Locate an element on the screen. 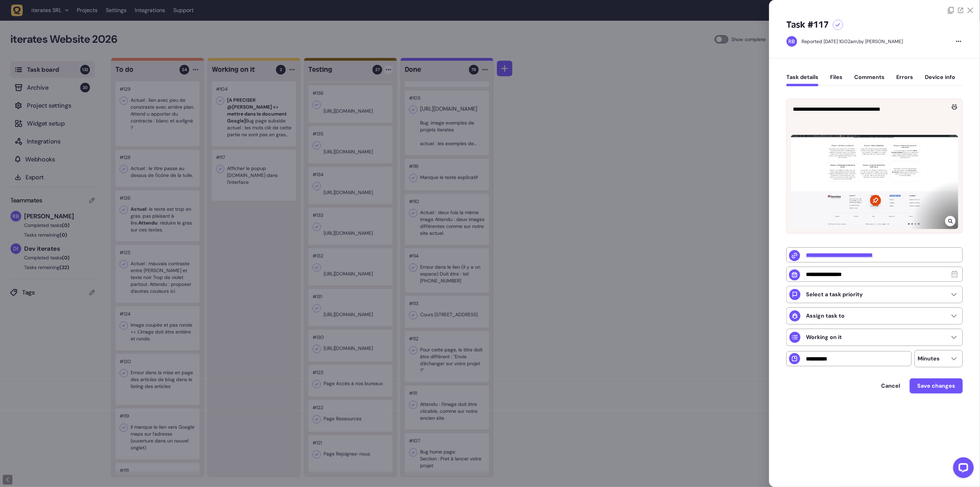 Image resolution: width=980 pixels, height=487 pixels. img: Rodolphe Balay is located at coordinates (792, 42).